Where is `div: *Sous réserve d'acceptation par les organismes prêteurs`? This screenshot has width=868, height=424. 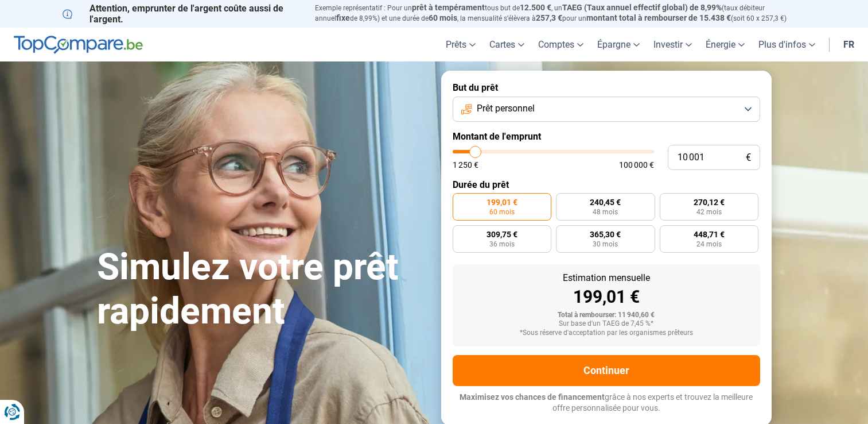 div: *Sous réserve d'acceptation par les organismes prêteurs is located at coordinates (606, 333).